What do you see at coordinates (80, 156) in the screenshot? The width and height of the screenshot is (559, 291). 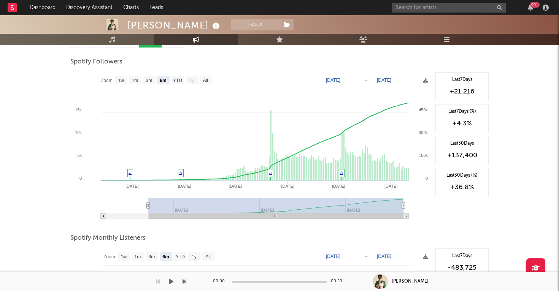 I see `text: 5k` at bounding box center [80, 156].